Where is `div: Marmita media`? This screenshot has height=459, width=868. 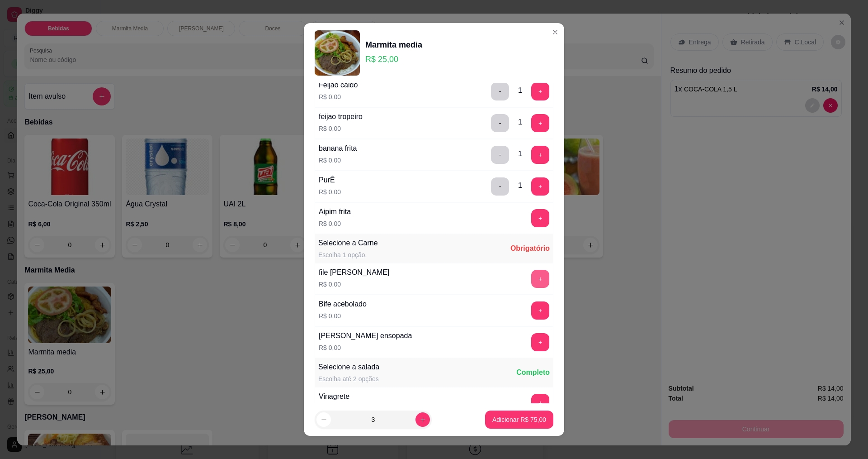 div: Marmita media is located at coordinates (394, 45).